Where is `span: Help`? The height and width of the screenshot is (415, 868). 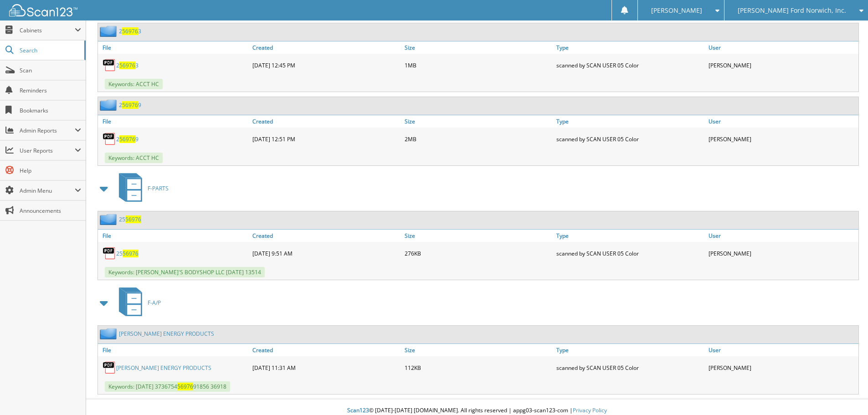
span: Help is located at coordinates (50, 170).